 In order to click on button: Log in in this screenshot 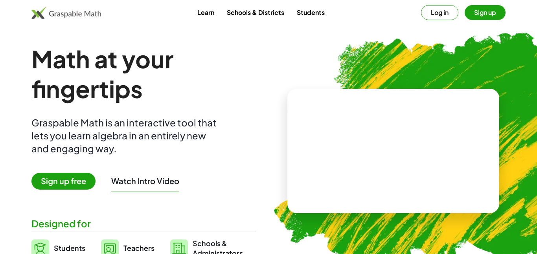, I will do `click(440, 13)`.